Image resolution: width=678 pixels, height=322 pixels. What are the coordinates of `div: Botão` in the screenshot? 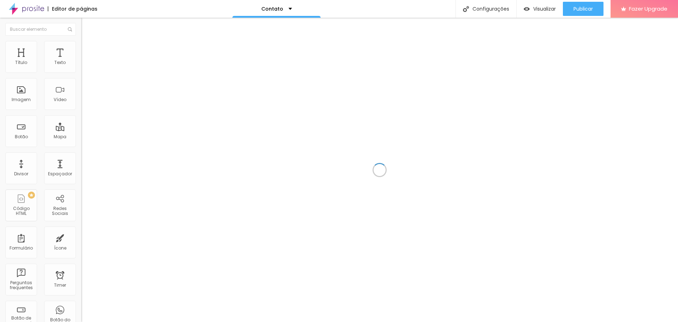 It's located at (21, 137).